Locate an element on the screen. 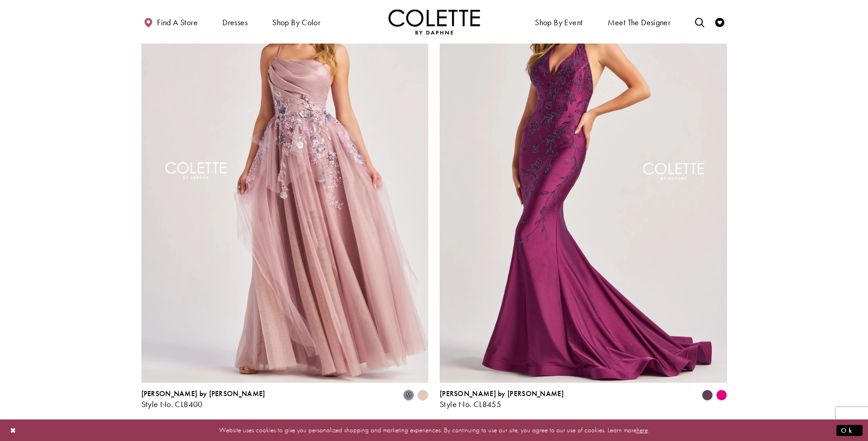 Image resolution: width=868 pixels, height=441 pixels. div: Colette by Daphne Style No. CL8455 is located at coordinates (502, 399).